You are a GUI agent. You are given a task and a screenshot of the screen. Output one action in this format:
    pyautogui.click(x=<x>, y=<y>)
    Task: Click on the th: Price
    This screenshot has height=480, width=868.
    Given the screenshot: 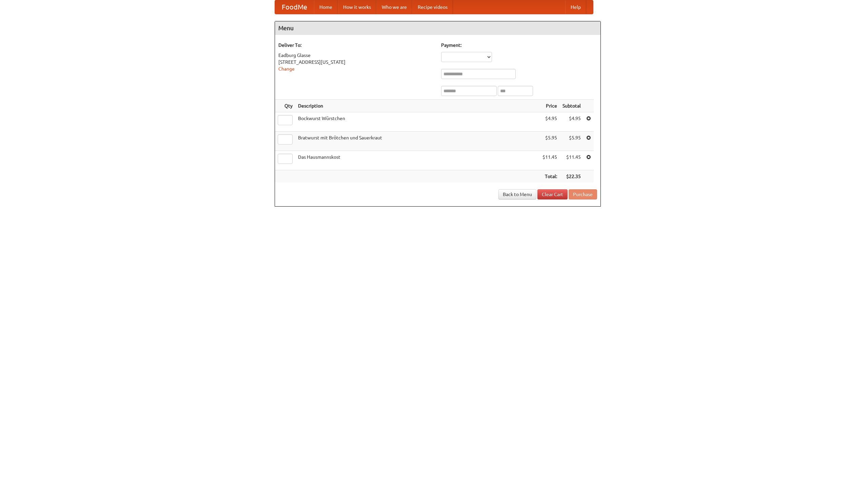 What is the action you would take?
    pyautogui.click(x=550, y=106)
    